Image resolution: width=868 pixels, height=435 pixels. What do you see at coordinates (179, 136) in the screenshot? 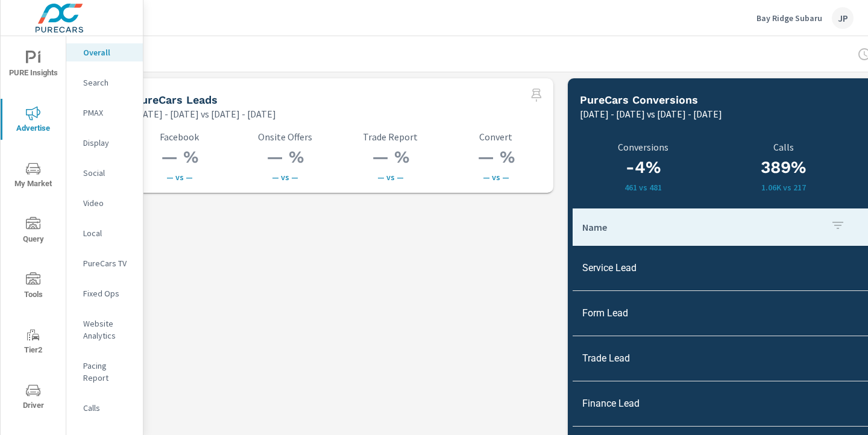
I see `p: Facebook` at bounding box center [179, 136].